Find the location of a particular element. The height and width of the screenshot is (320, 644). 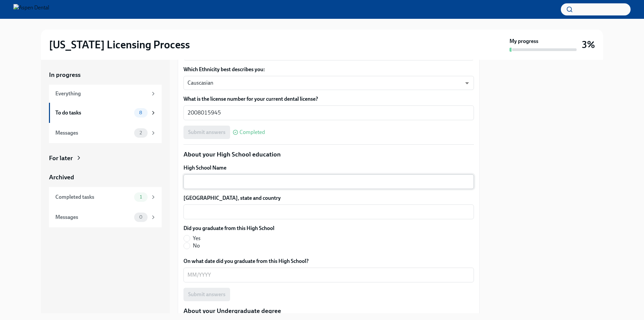

p: About your Undergraduate degree is located at coordinates (329, 311).